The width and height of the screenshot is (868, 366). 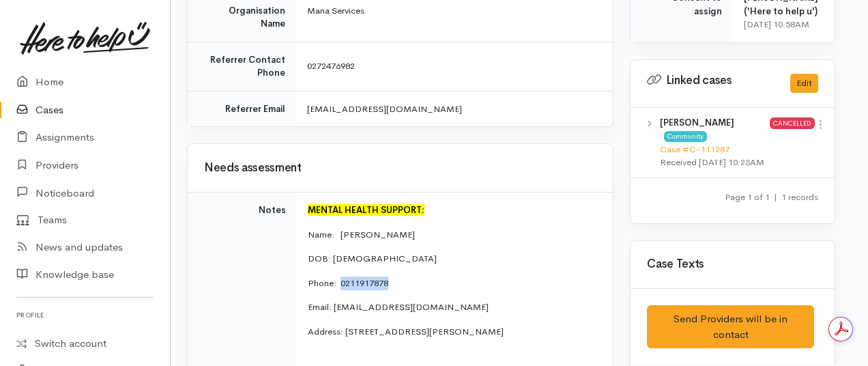 What do you see at coordinates (241, 66) in the screenshot?
I see `td: Referrer Contact Phone` at bounding box center [241, 66].